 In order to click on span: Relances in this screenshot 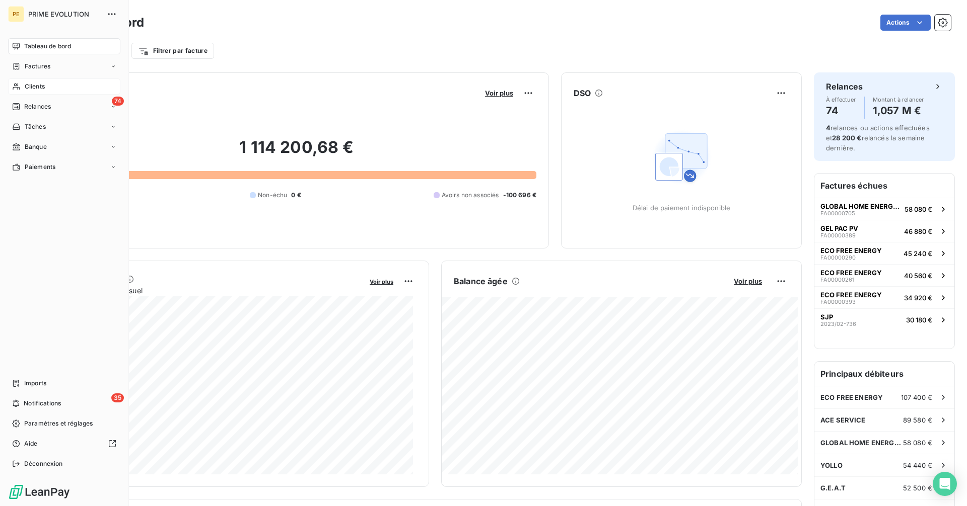, I will do `click(37, 107)`.